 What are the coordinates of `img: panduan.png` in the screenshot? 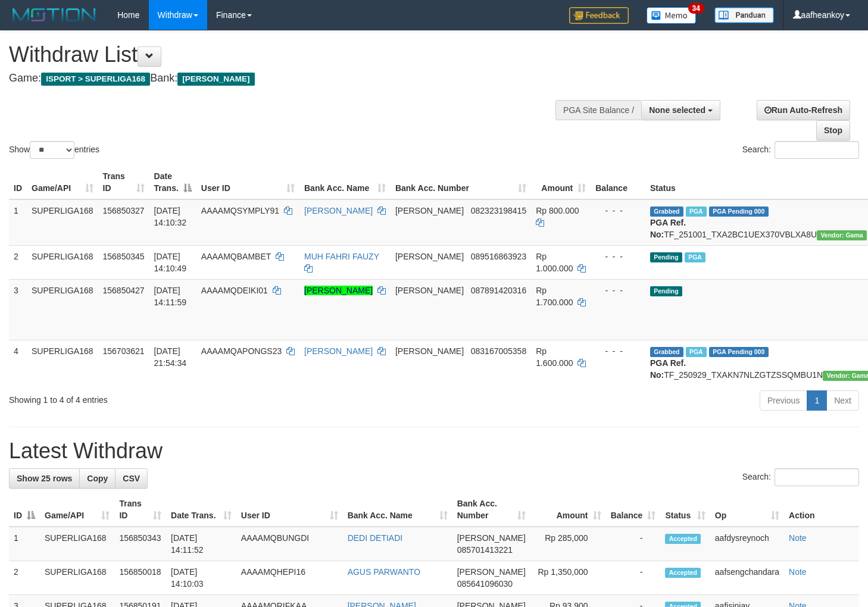 It's located at (744, 15).